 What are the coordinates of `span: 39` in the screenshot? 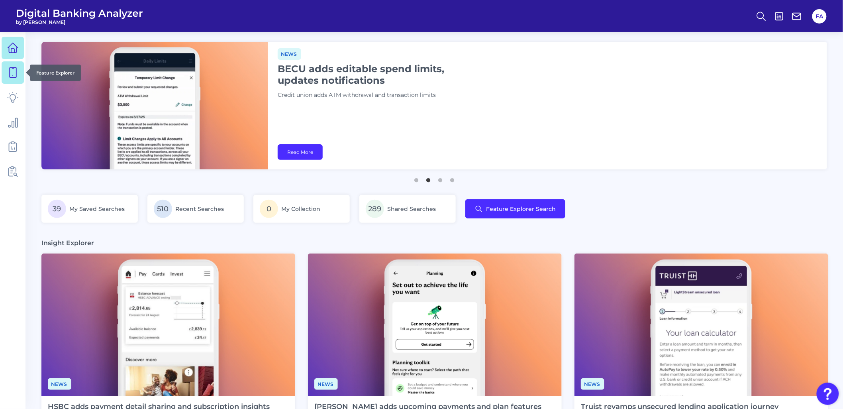 It's located at (57, 209).